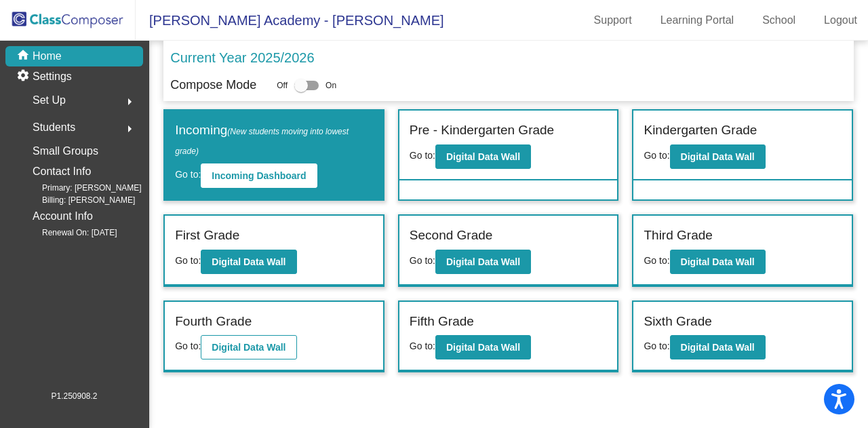 The height and width of the screenshot is (428, 868). I want to click on p: Settings, so click(52, 77).